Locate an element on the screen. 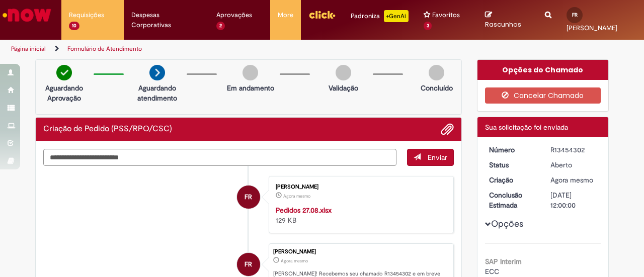 This screenshot has height=277, width=644. p: Aguardando Aprovação is located at coordinates (64, 93).